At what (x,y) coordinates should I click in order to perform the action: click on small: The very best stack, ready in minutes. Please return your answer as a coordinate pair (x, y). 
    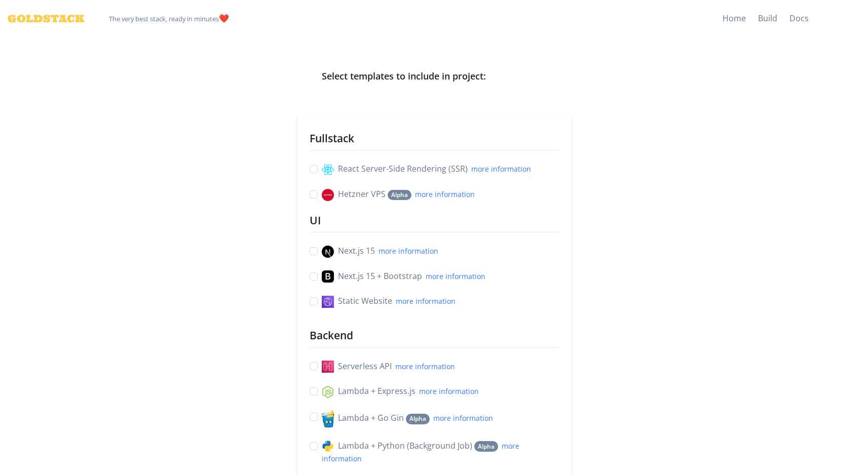
    Looking at the image, I should click on (164, 19).